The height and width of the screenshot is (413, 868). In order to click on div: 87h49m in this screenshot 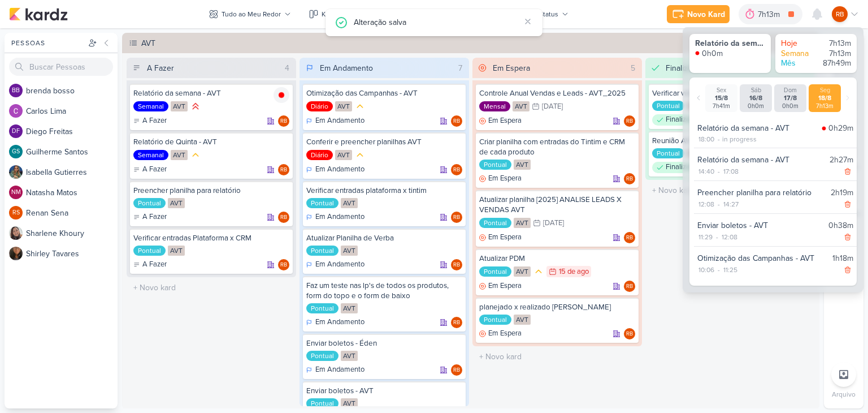, I will do `click(834, 63)`.